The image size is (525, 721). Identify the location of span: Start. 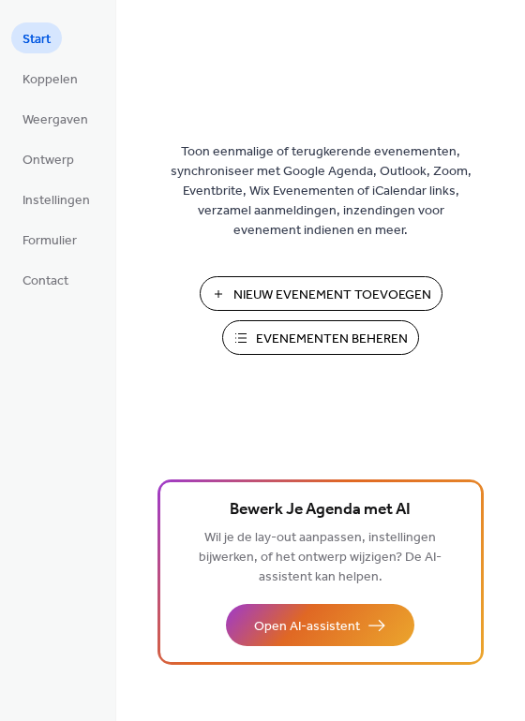
(37, 39).